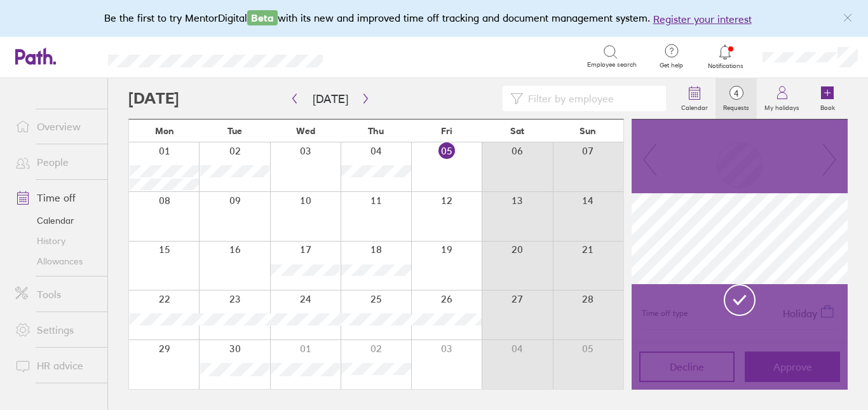 This screenshot has width=868, height=410. What do you see at coordinates (263, 18) in the screenshot?
I see `span: Beta` at bounding box center [263, 18].